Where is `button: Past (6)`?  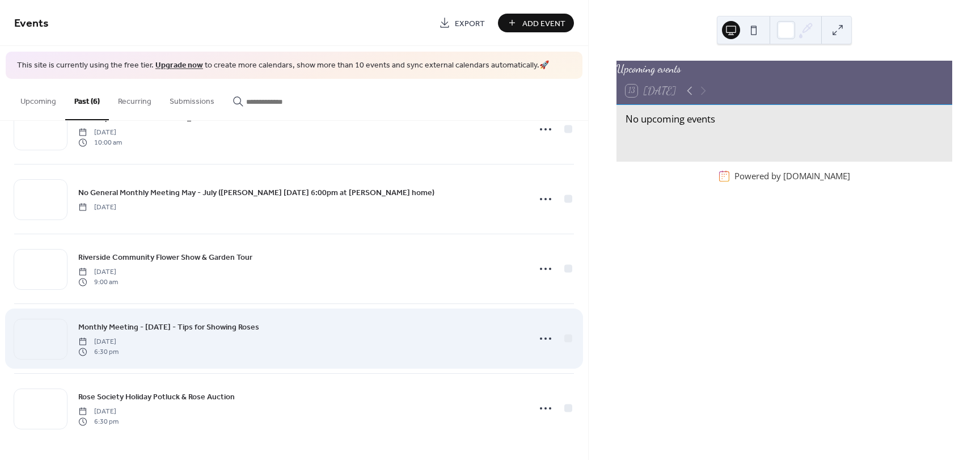
button: Past (6) is located at coordinates (87, 99).